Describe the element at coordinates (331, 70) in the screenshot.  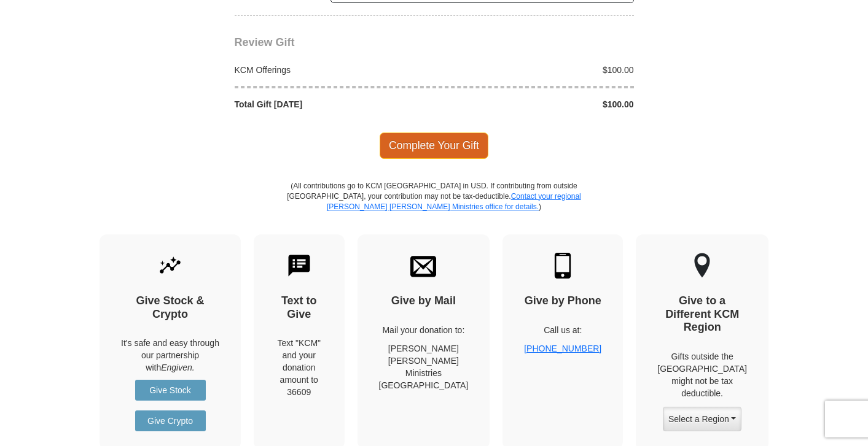
I see `div: KCM Offerings` at that location.